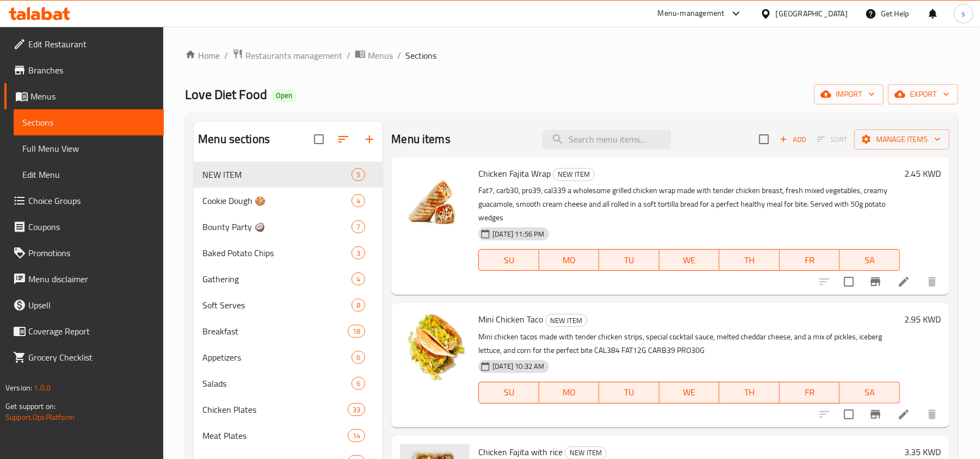 This screenshot has width=980, height=459. What do you see at coordinates (380, 56) in the screenshot?
I see `span: Menus` at bounding box center [380, 56].